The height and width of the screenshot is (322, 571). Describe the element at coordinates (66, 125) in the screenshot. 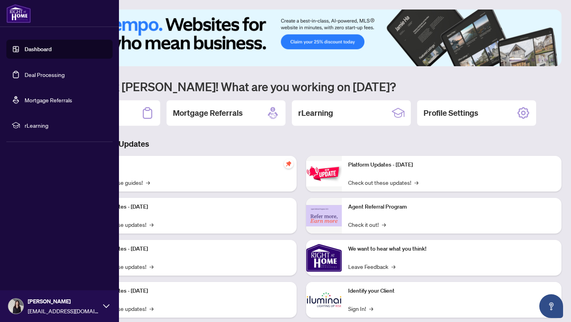

I see `span: rLearning` at that location.